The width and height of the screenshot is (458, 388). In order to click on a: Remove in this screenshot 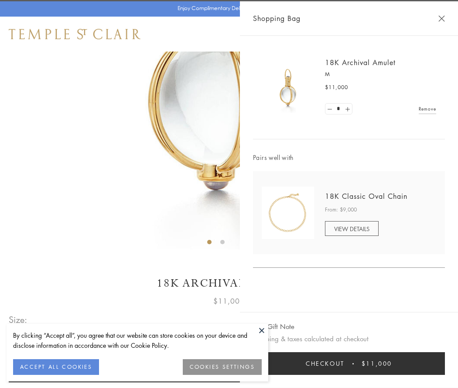, I will do `click(428, 109)`.